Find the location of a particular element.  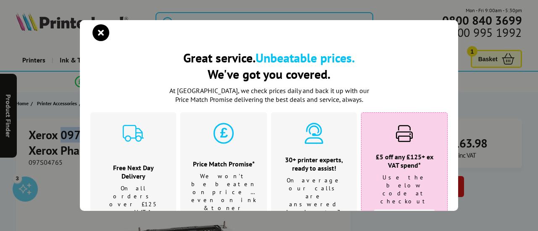

h3: Price Match Promise* is located at coordinates (223, 164).